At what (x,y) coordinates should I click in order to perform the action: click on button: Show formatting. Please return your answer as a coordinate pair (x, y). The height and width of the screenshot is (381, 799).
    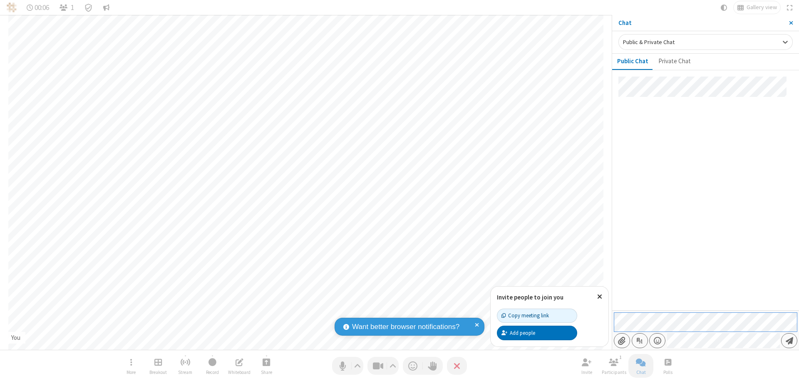
    Looking at the image, I should click on (640, 341).